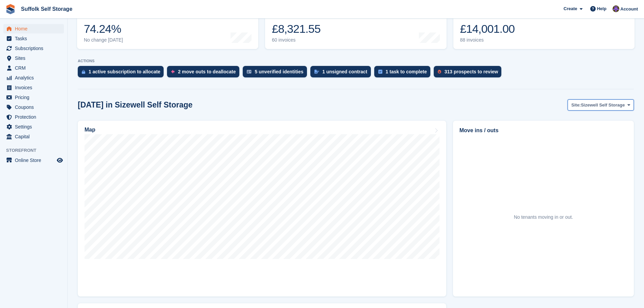 Image resolution: width=644 pixels, height=308 pixels. What do you see at coordinates (543, 217) in the screenshot?
I see `div: No tenants moving in or out.` at bounding box center [543, 217].